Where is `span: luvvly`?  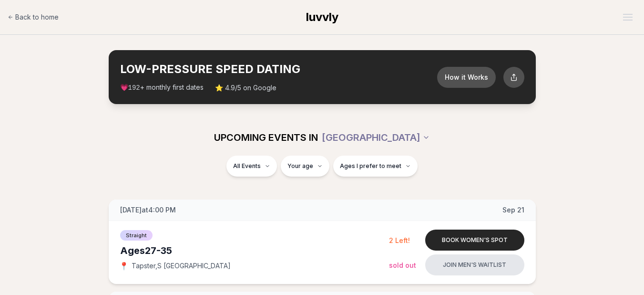 span: luvvly is located at coordinates (322, 17).